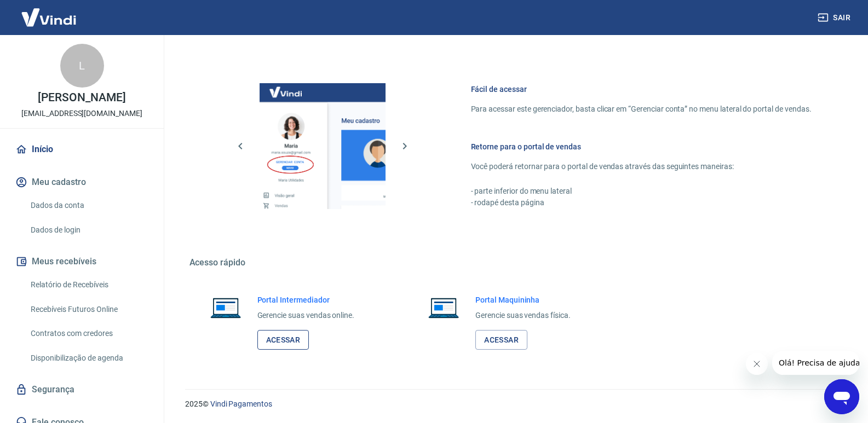 The height and width of the screenshot is (423, 868). Describe the element at coordinates (88, 206) in the screenshot. I see `a: Dados da conta` at that location.